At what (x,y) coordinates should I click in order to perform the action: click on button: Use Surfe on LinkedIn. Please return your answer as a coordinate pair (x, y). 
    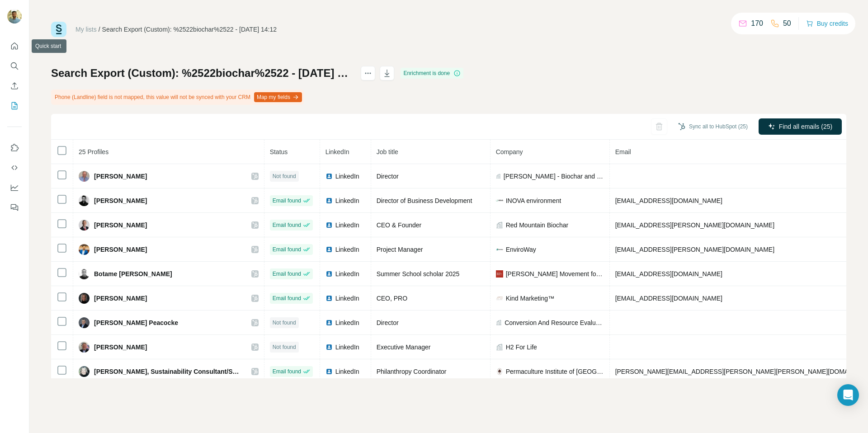
    Looking at the image, I should click on (15, 148).